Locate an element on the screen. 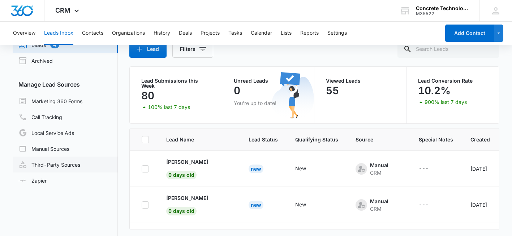 Image resolution: width=512 pixels, height=236 pixels. div: account name is located at coordinates (443, 8).